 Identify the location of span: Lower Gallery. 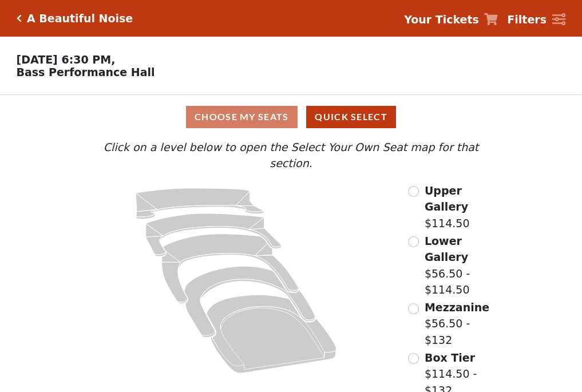
(446, 249).